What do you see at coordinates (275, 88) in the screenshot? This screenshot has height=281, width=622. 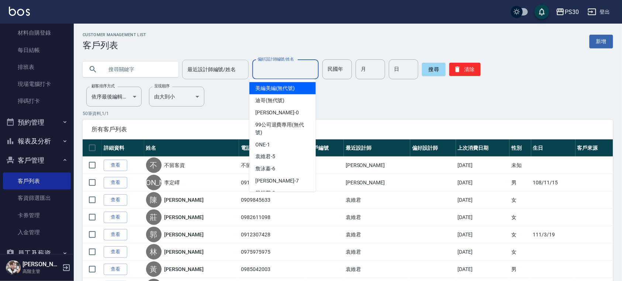 I see `span: 美編美編 (無代號)` at bounding box center [275, 88].